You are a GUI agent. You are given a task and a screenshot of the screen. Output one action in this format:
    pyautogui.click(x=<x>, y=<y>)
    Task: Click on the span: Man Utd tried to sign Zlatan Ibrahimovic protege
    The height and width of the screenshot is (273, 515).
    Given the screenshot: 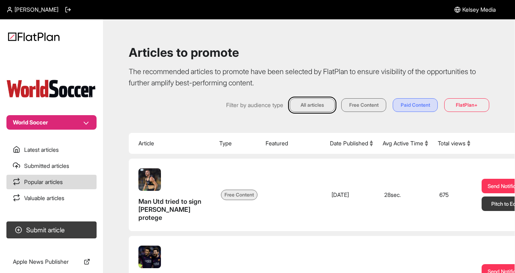 What is the action you would take?
    pyautogui.click(x=173, y=209)
    